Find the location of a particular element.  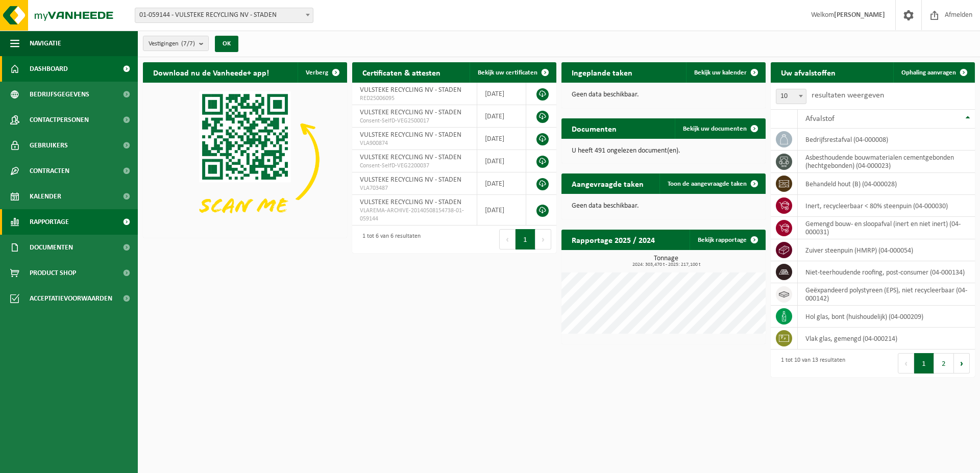

span: VLA703487 is located at coordinates (415, 188).